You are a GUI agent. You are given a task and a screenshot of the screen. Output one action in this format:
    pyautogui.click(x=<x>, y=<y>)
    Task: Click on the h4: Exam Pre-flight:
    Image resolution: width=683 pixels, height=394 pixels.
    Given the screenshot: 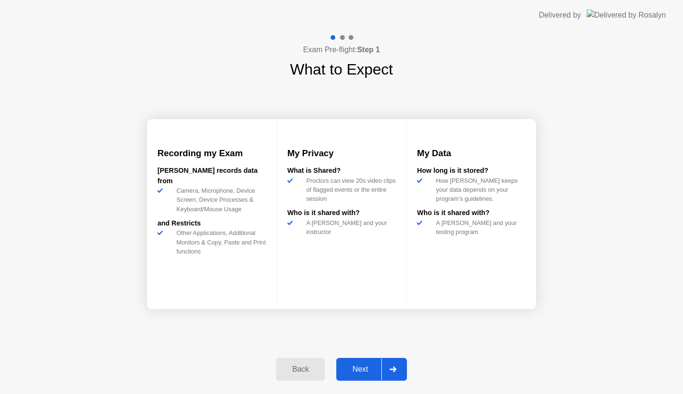 What is the action you would take?
    pyautogui.click(x=342, y=50)
    